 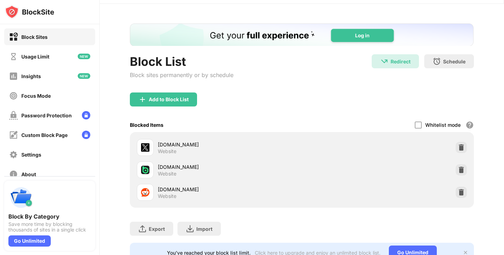 What do you see at coordinates (35, 56) in the screenshot?
I see `div: Usage Limit` at bounding box center [35, 56].